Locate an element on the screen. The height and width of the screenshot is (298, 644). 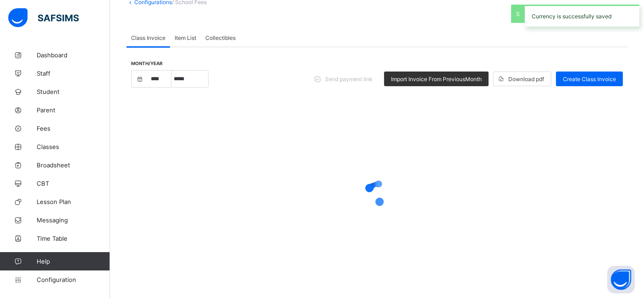
span: Class Invoice is located at coordinates (148, 38).